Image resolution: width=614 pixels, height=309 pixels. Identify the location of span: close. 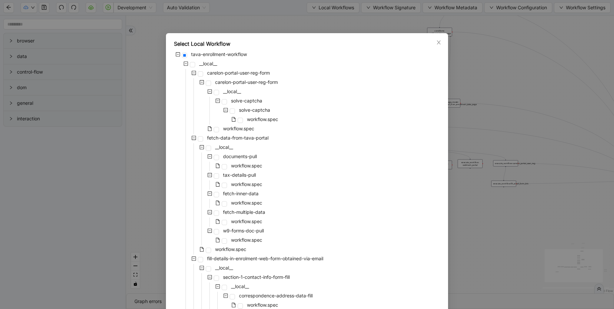
(439, 42).